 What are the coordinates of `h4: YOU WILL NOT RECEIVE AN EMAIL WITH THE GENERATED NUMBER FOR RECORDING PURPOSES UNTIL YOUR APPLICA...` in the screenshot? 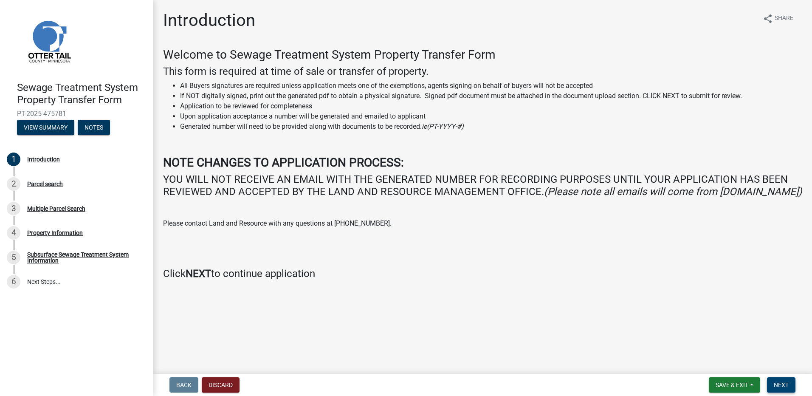 It's located at (482, 186).